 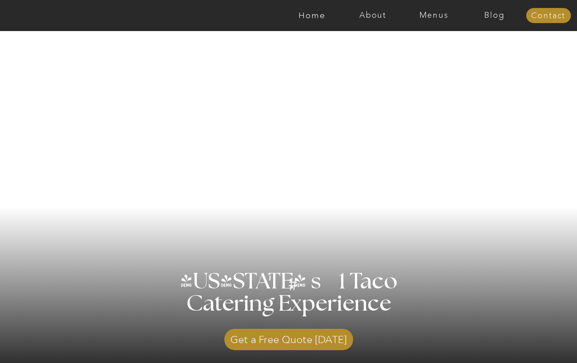 I want to click on nav: Home, so click(x=312, y=16).